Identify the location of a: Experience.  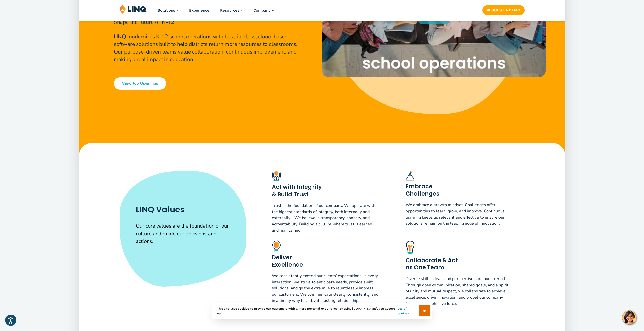
(199, 10).